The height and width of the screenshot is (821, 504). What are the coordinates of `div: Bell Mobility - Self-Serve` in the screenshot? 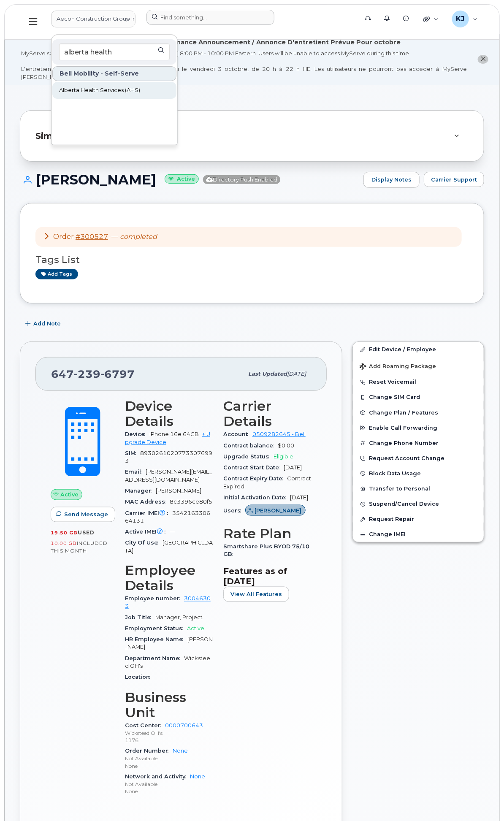 It's located at (115, 73).